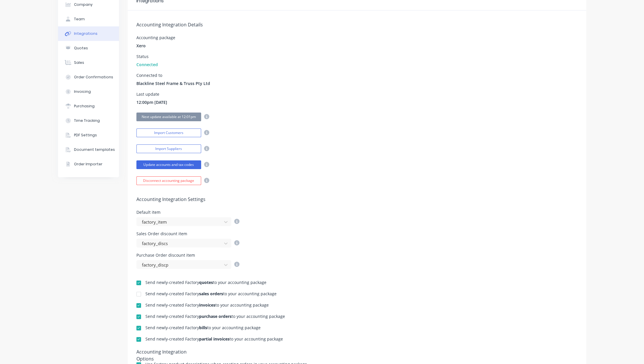 The height and width of the screenshot is (364, 644). What do you see at coordinates (83, 5) in the screenshot?
I see `div: Company` at bounding box center [83, 5].